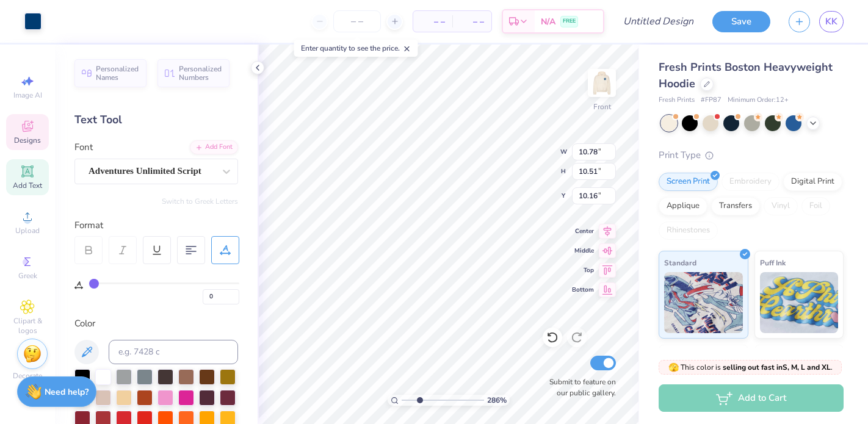  Describe the element at coordinates (199, 201) in the screenshot. I see `button: Switch to Greek Letters` at that location.